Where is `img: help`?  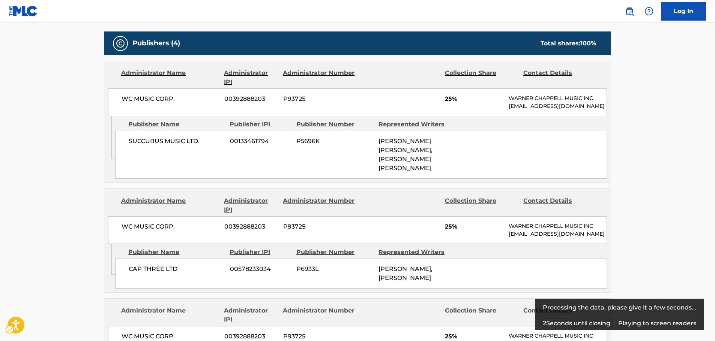 img: help is located at coordinates (649, 11).